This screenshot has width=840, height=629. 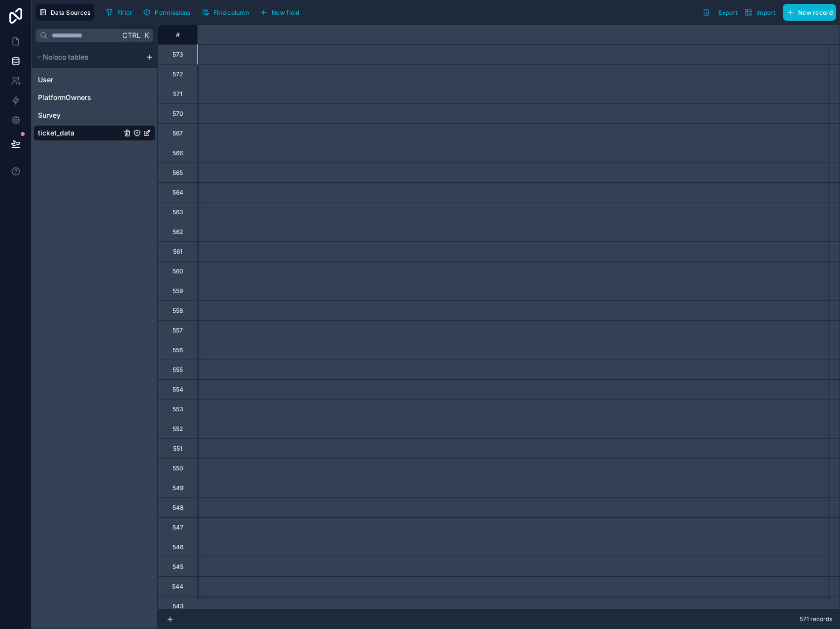 I want to click on div: 551, so click(x=178, y=449).